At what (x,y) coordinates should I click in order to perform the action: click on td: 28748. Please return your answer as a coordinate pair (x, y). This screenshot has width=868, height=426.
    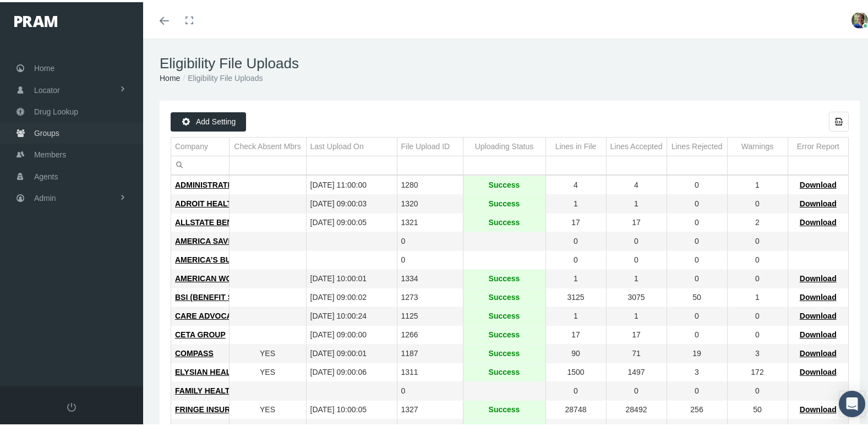
    Looking at the image, I should click on (576, 407).